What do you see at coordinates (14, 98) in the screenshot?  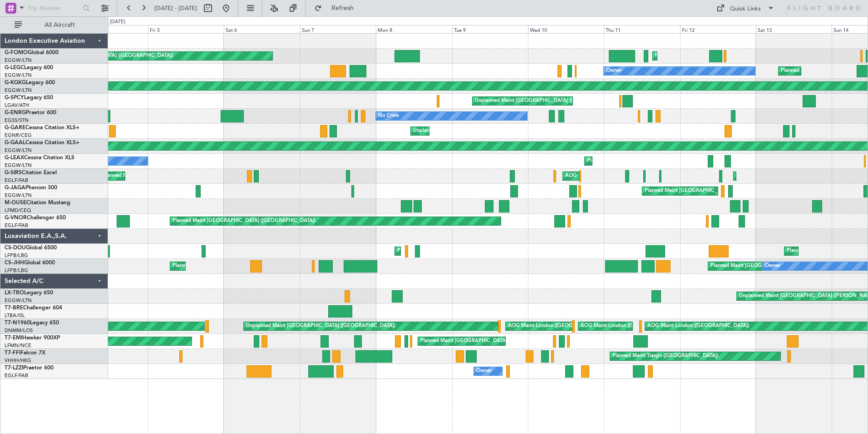 I see `span: G-SPCY` at bounding box center [14, 98].